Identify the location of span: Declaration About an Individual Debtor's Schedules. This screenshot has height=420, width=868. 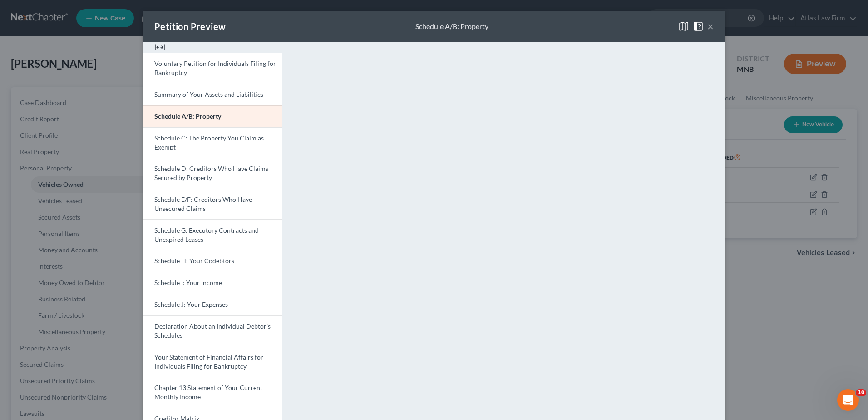
(213, 331).